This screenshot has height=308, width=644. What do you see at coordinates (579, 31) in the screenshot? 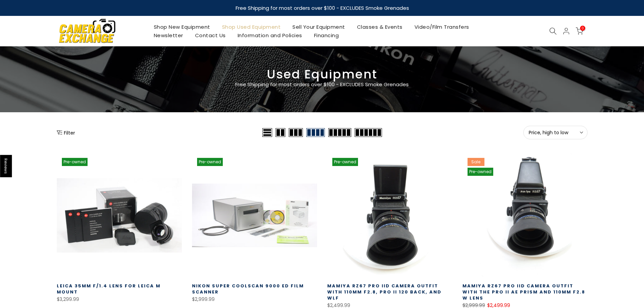
I see `a: 0` at bounding box center [579, 31].